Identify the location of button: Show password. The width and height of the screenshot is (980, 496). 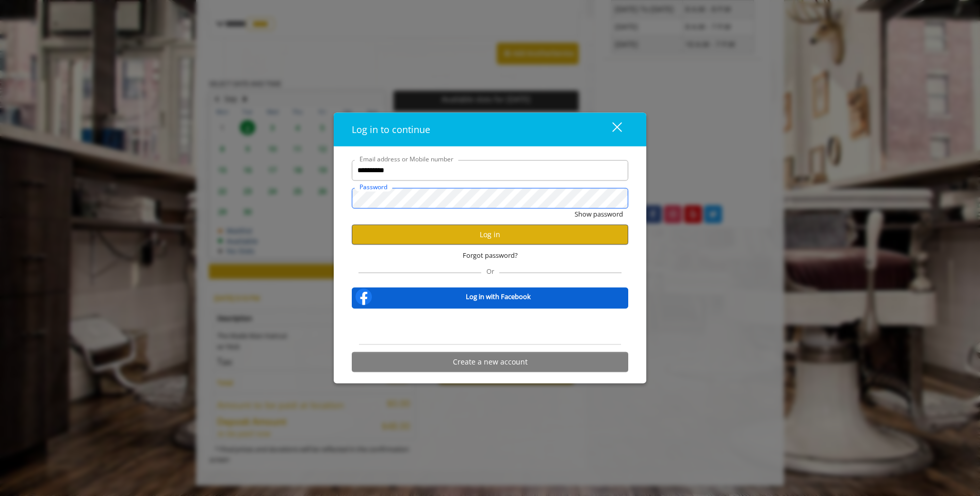
(599, 213).